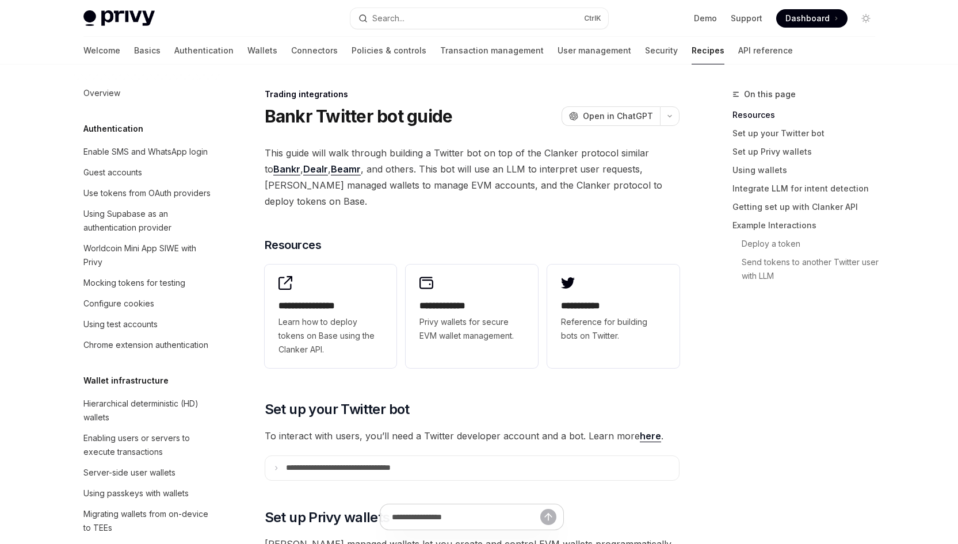 Image resolution: width=958 pixels, height=544 pixels. What do you see at coordinates (148, 193) in the screenshot?
I see `a: Use tokens from OAuth providers` at bounding box center [148, 193].